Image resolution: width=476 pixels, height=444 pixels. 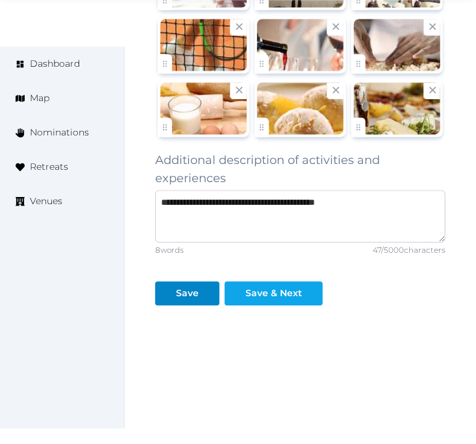 I want to click on span: Map, so click(x=40, y=98).